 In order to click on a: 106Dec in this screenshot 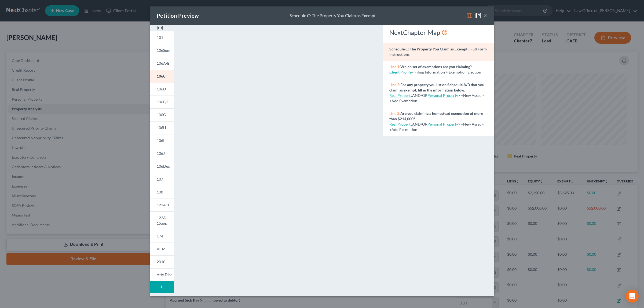, I will do `click(162, 166)`.